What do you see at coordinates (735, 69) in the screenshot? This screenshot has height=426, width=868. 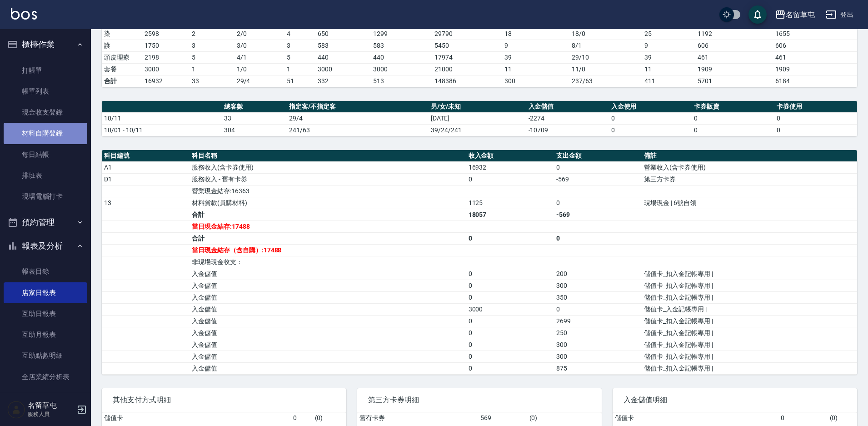 I see `td: 1909` at bounding box center [735, 69].